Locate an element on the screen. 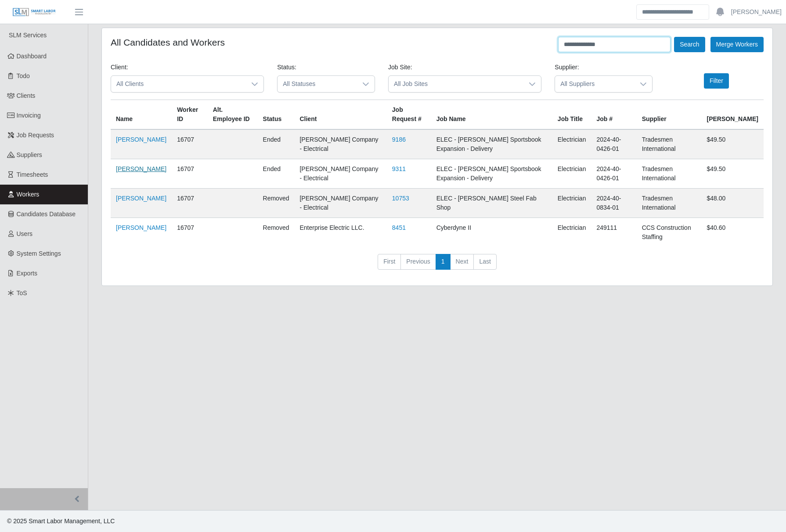 This screenshot has height=532, width=786. label: Job Site: is located at coordinates (400, 67).